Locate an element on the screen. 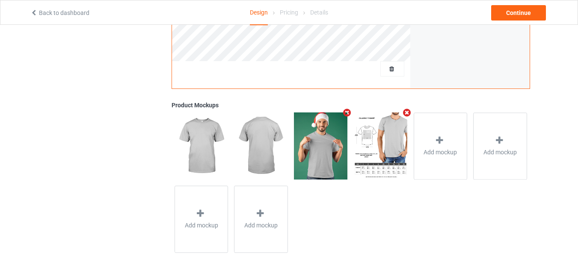 This screenshot has height=274, width=578. div: Continue is located at coordinates (518, 13).